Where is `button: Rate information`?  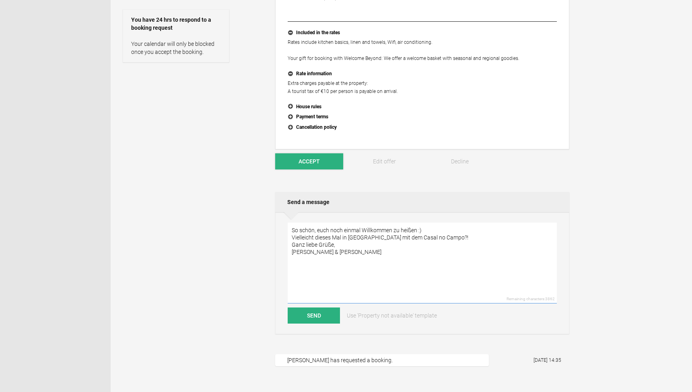
button: Rate information is located at coordinates (422, 74).